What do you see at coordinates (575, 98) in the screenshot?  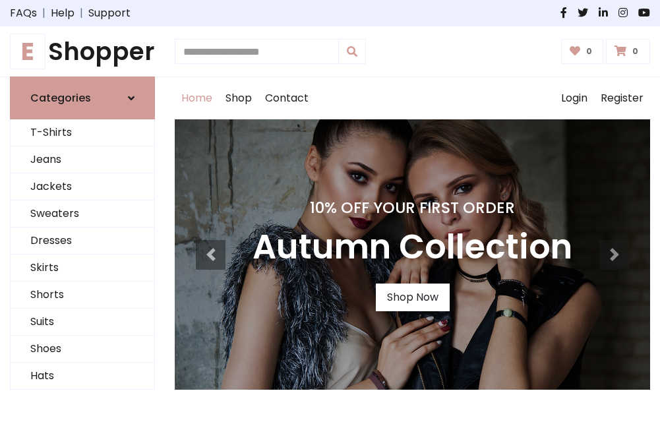 I see `a: Login` at bounding box center [575, 98].